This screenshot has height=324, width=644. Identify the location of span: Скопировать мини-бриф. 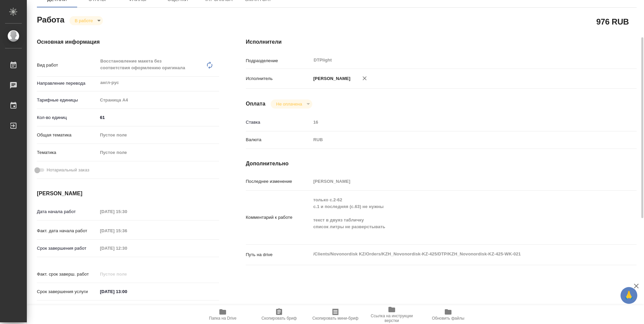
(335, 318).